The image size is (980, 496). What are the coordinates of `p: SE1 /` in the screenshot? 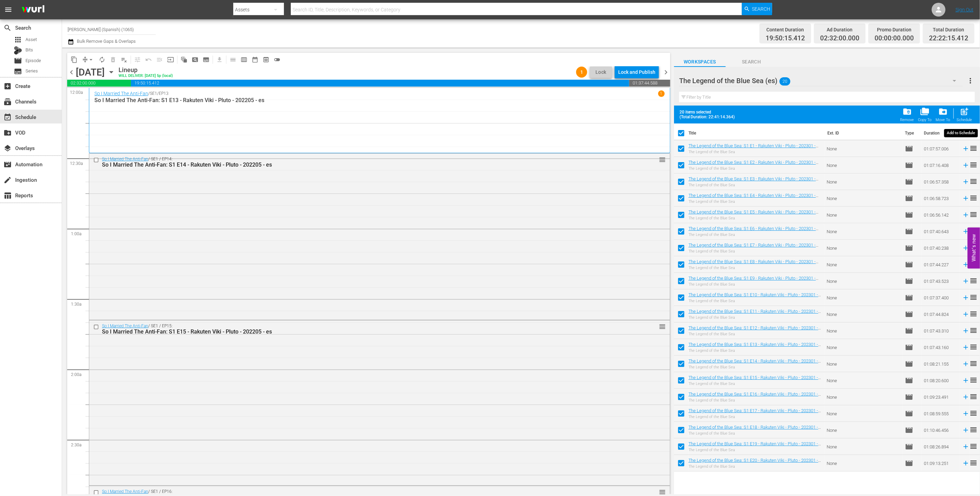 It's located at (154, 93).